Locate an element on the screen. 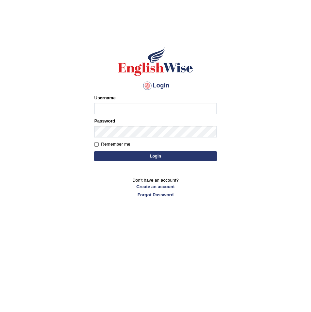 The width and height of the screenshot is (311, 312). a: Forgot Password is located at coordinates (155, 194).